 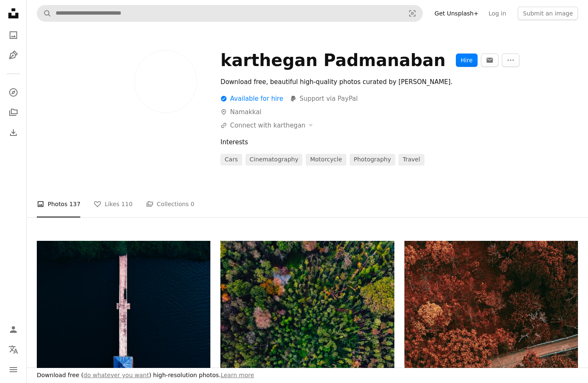 I want to click on a: Illustrations, so click(x=13, y=55).